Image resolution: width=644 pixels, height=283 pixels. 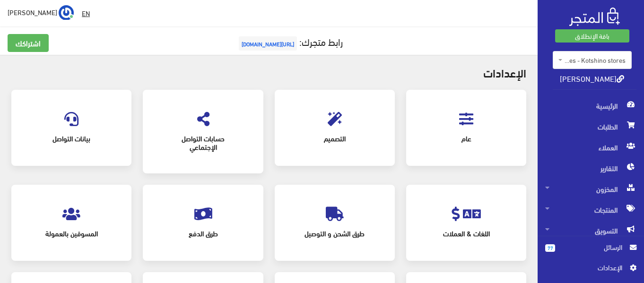 What do you see at coordinates (592, 36) in the screenshot?
I see `a: باقة الإنطلاق` at bounding box center [592, 36].